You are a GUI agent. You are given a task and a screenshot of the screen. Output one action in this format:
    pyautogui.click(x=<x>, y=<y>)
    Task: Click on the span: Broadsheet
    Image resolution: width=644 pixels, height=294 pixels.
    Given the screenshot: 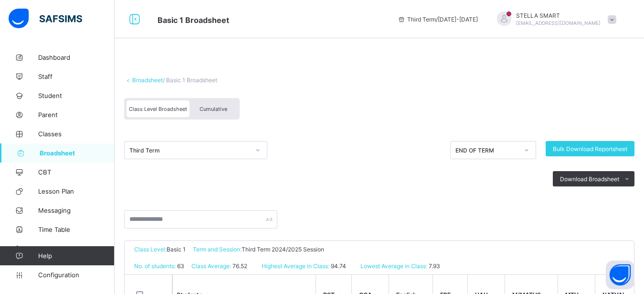 What is the action you would take?
    pyautogui.click(x=77, y=153)
    